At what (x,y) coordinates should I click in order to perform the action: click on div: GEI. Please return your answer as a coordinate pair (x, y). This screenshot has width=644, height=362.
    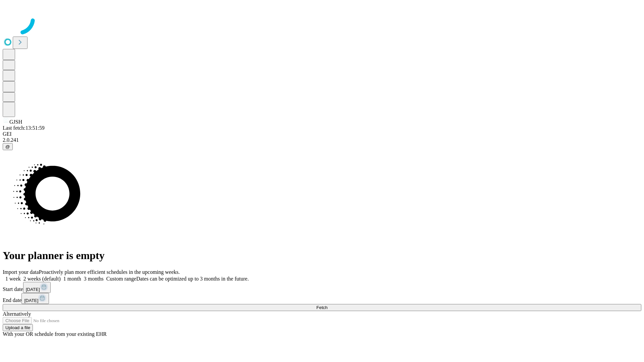
    Looking at the image, I should click on (322, 134).